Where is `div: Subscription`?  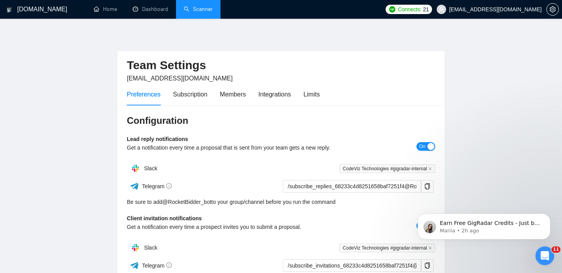
div: Subscription is located at coordinates (190, 94).